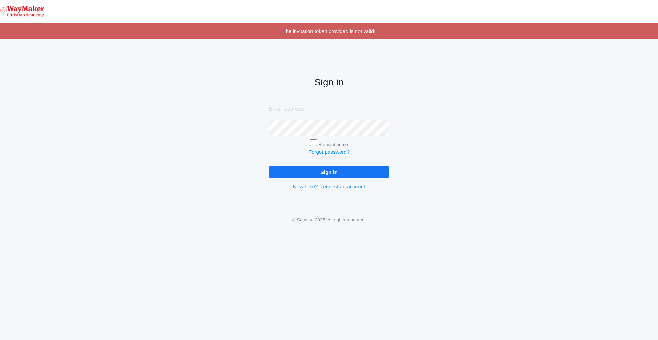  I want to click on h2: Sign in, so click(329, 82).